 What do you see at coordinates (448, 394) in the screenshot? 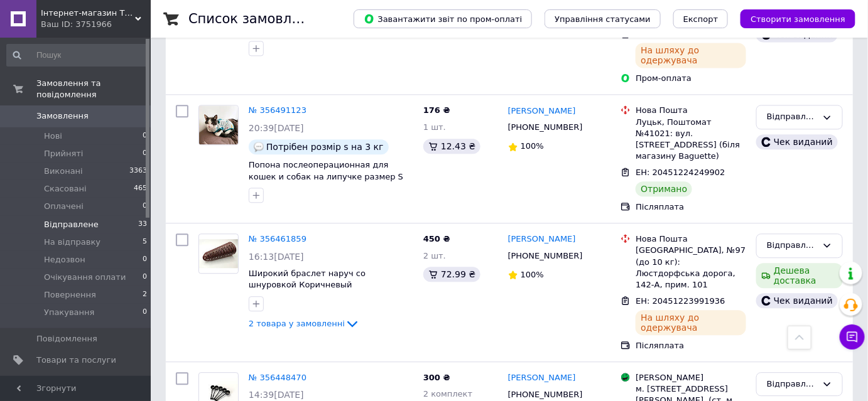
I see `span: 2 комплект` at bounding box center [448, 394].